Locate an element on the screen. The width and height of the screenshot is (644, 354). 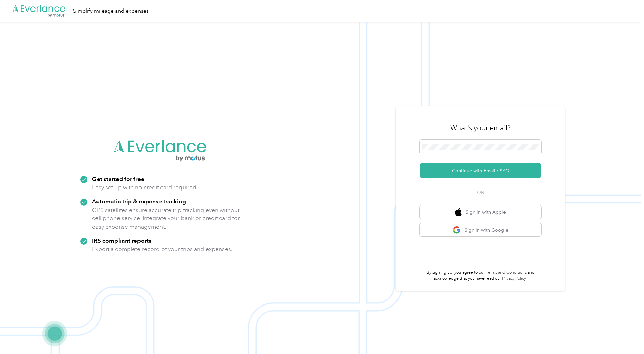
div: Simplify mileage and expenses is located at coordinates (111, 11).